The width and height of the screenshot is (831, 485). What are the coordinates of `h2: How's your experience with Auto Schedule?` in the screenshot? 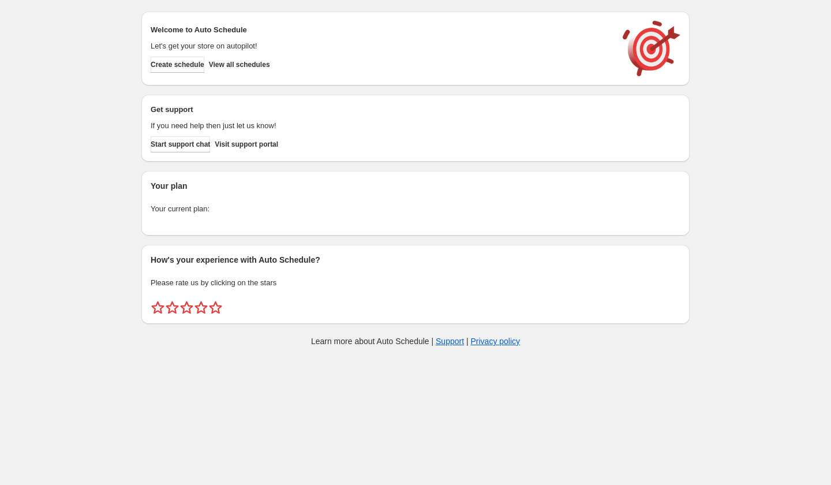 It's located at (416, 260).